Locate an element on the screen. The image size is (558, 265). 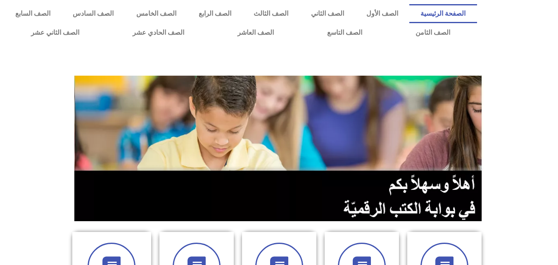
a: الصف الثاني عشر is located at coordinates (55, 33).